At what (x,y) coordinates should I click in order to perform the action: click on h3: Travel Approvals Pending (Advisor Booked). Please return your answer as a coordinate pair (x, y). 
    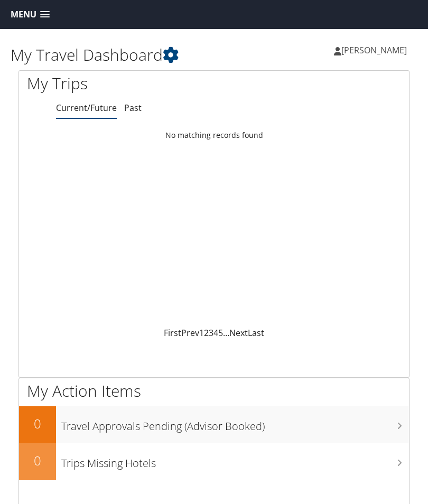
    Looking at the image, I should click on (235, 424).